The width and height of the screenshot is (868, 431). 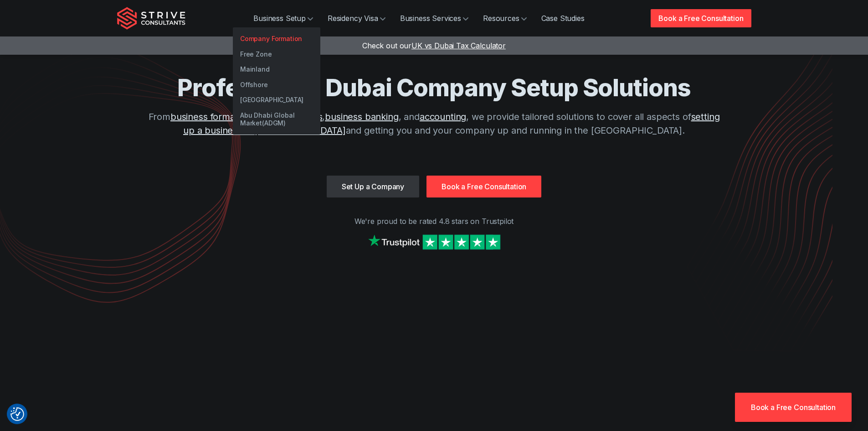 What do you see at coordinates (443, 117) in the screenshot?
I see `a: accounting` at bounding box center [443, 117].